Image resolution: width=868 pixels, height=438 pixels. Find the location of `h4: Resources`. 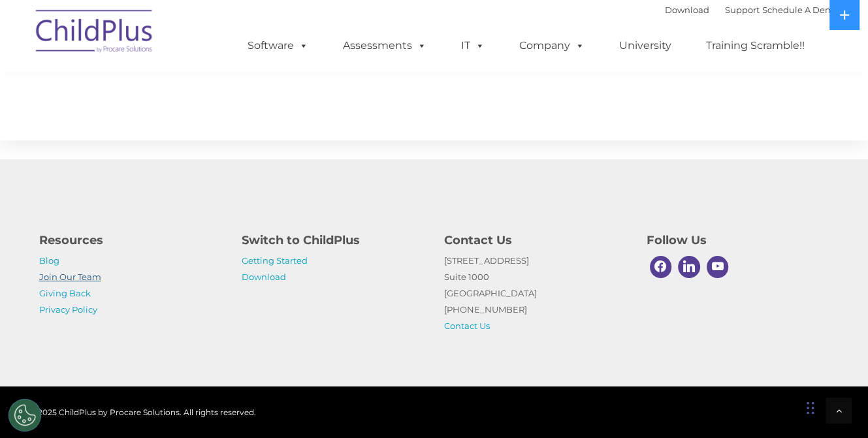

h4: Resources is located at coordinates (130, 240).